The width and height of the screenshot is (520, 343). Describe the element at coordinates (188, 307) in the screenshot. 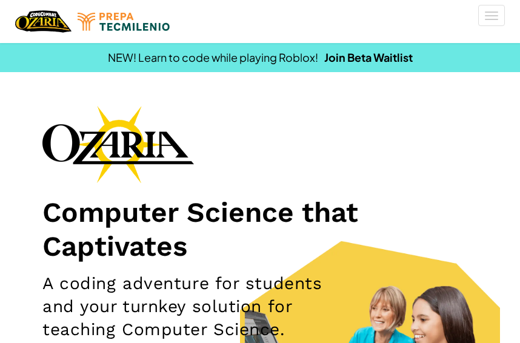

I see `h2: A coding adventure for students and your turnkey solution for teaching Computer Science.` at that location.